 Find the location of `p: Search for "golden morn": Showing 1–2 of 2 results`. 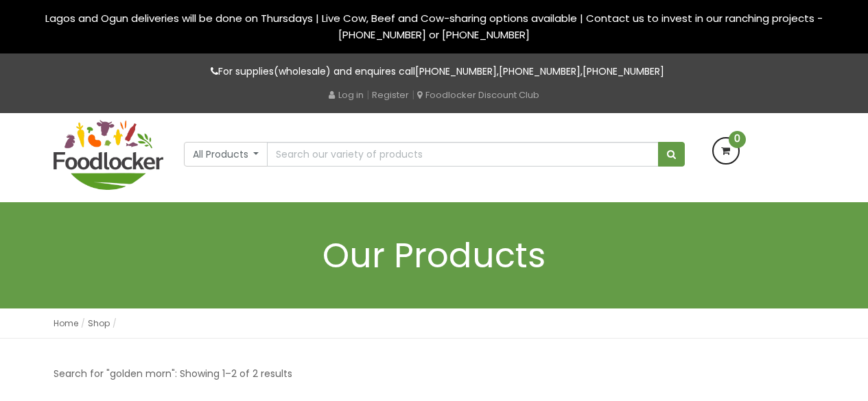

p: Search for "golden morn": Showing 1–2 of 2 results is located at coordinates (173, 374).